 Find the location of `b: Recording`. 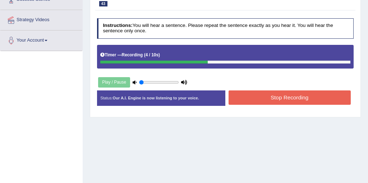

b: Recording is located at coordinates (132, 55).